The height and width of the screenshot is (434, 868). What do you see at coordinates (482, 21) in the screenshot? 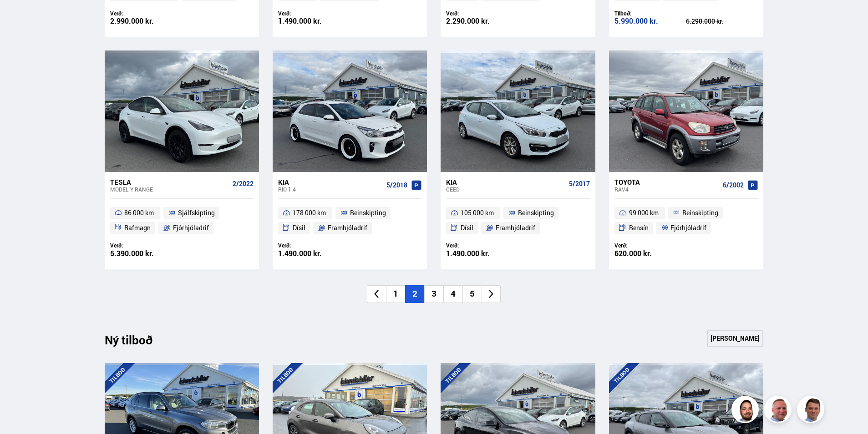
I see `div: 2.290.000 kr.` at bounding box center [482, 21].